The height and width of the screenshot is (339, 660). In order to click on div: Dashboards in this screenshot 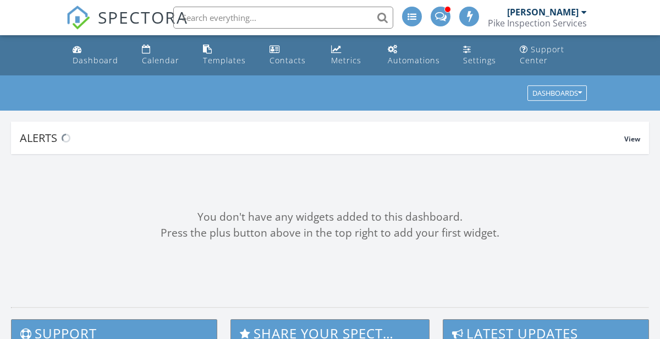, I will do `click(558, 94)`.